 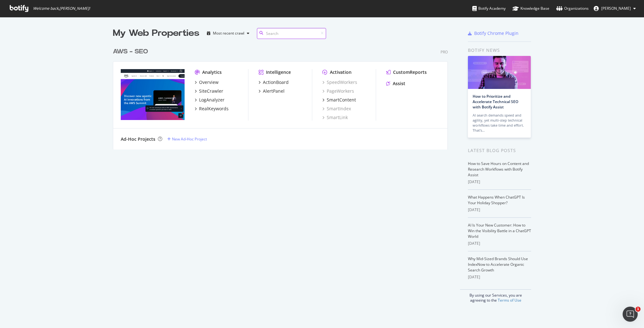 What do you see at coordinates (340, 83) in the screenshot?
I see `div: SpeedWorkers` at bounding box center [340, 83].